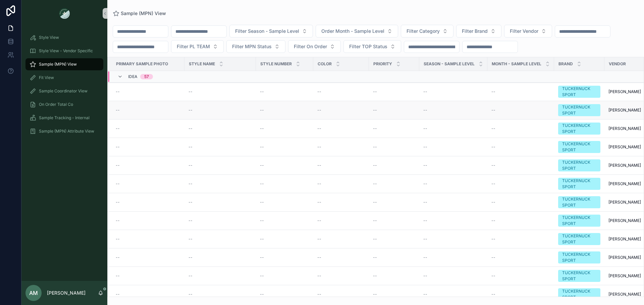 The width and height of the screenshot is (644, 305). What do you see at coordinates (369, 47) in the screenshot?
I see `span: Filter TOP Status` at bounding box center [369, 47].